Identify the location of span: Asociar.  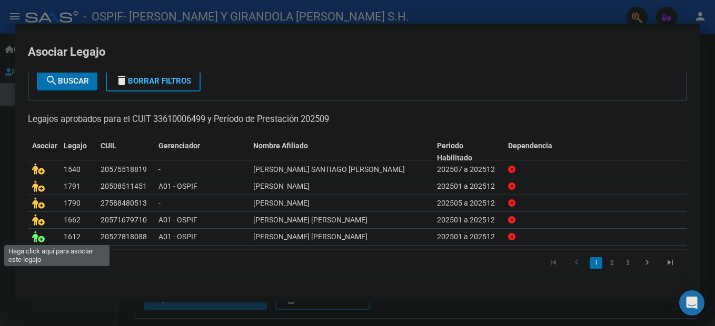
(45, 146).